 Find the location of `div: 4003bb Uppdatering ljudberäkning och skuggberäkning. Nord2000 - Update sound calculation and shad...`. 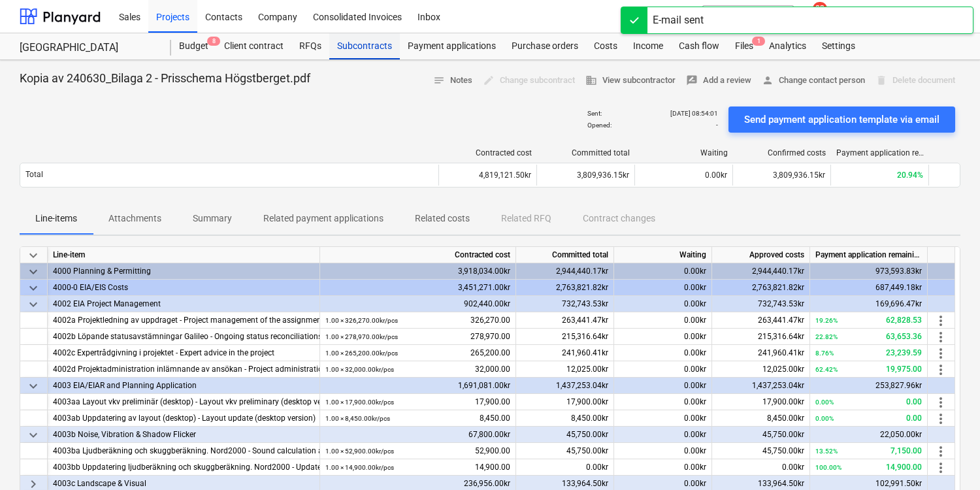

div: 4003bb Uppdatering ljudberäkning och skuggberäkning. Nord2000 - Update sound calculation and shad... is located at coordinates (183, 467).